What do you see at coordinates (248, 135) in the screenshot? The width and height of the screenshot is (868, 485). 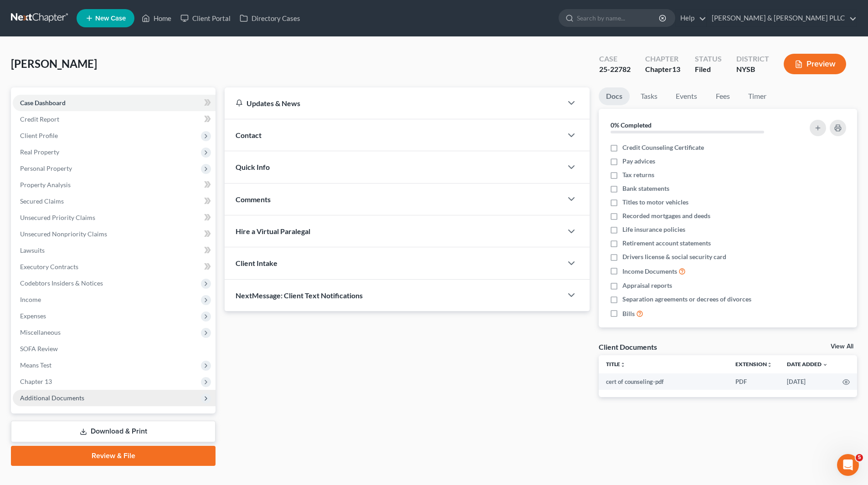 I see `span: Contact` at bounding box center [248, 135].